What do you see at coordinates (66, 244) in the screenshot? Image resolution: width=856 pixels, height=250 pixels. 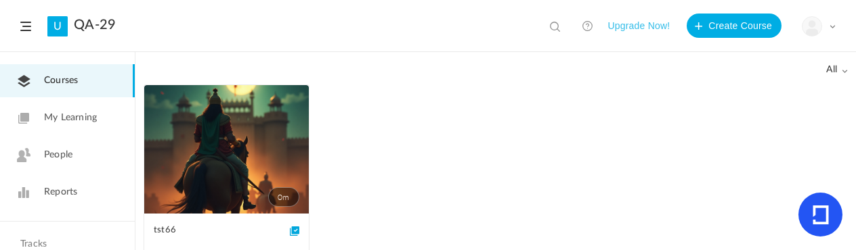 I see `h4: Tracks` at bounding box center [66, 244].